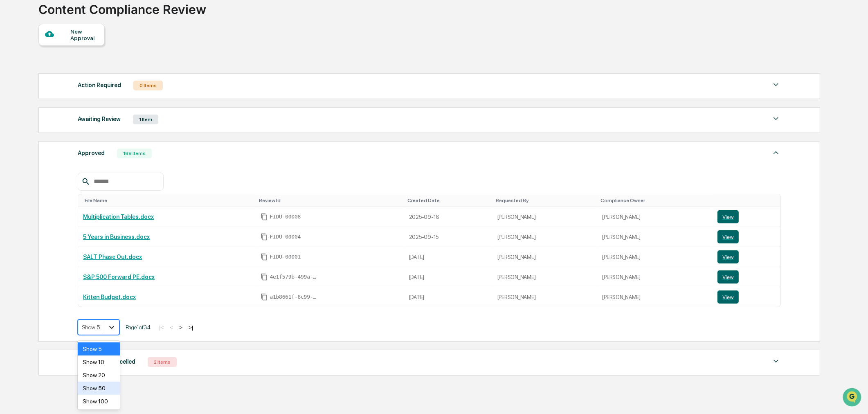 This screenshot has width=868, height=414. Describe the element at coordinates (34, 123) in the screenshot. I see `span: Data Lookup` at that location.